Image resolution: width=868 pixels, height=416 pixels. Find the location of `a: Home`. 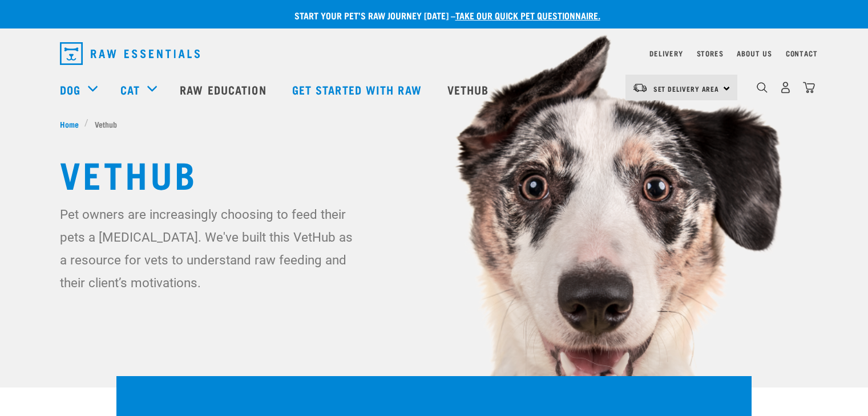

a: Home is located at coordinates (72, 124).